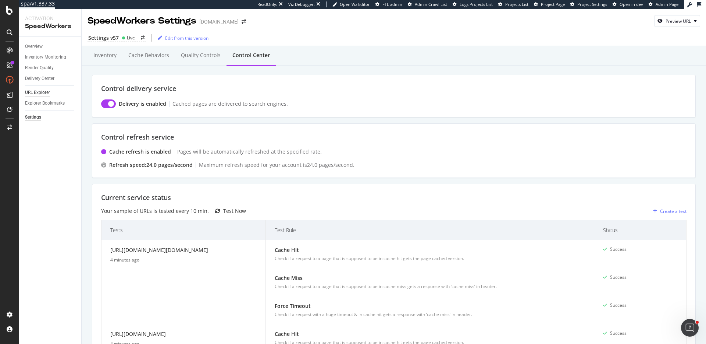 The image size is (706, 344). What do you see at coordinates (38, 92) in the screenshot?
I see `div: URL Explorer` at bounding box center [38, 92].